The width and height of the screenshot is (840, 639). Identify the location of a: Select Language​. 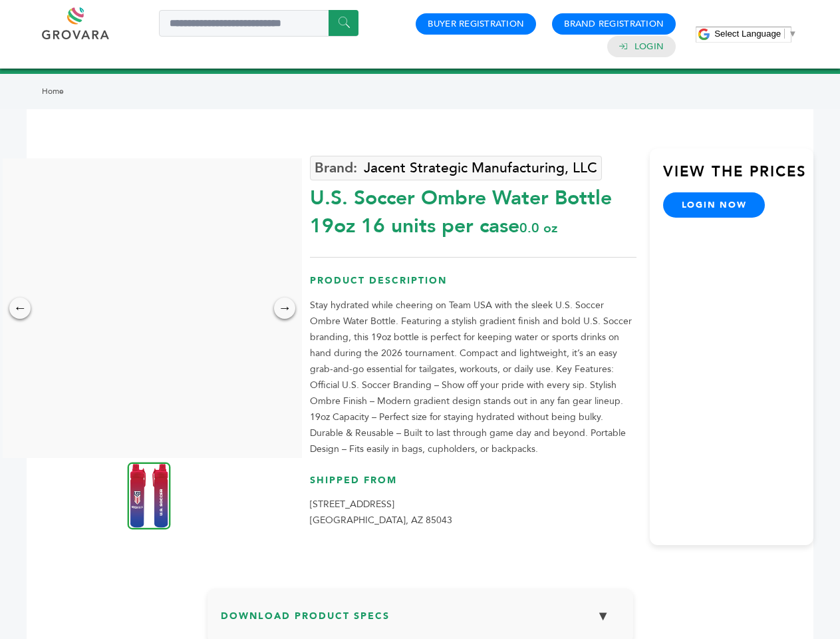
(756, 34).